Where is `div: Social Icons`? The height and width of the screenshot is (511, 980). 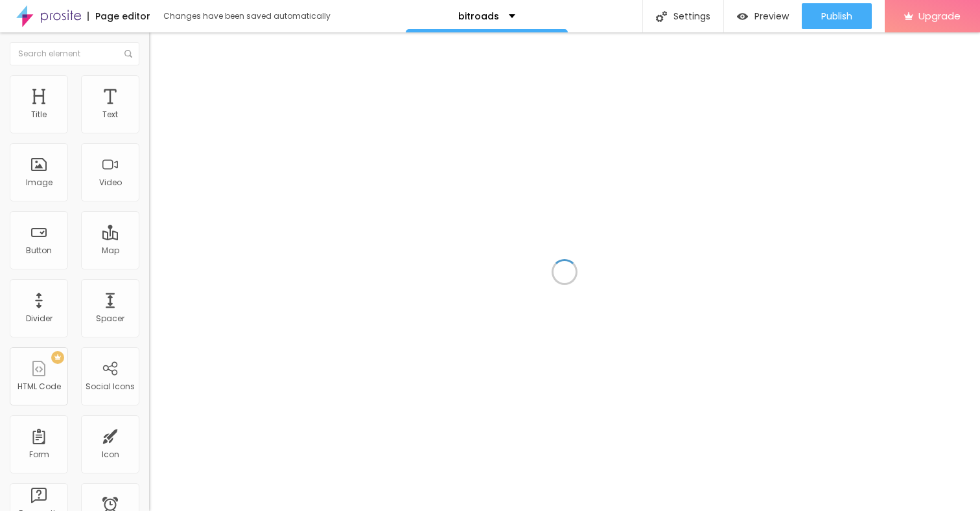 div: Social Icons is located at coordinates (110, 387).